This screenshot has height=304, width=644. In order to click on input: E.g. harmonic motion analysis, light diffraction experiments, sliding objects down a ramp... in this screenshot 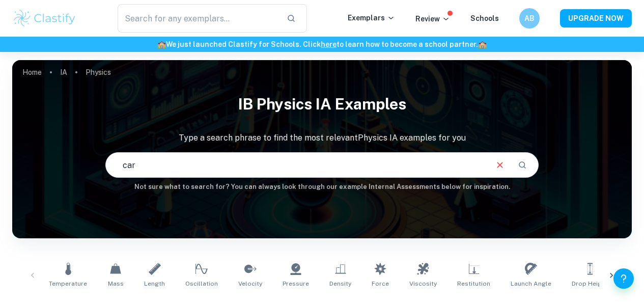, I will do `click(297, 165)`.